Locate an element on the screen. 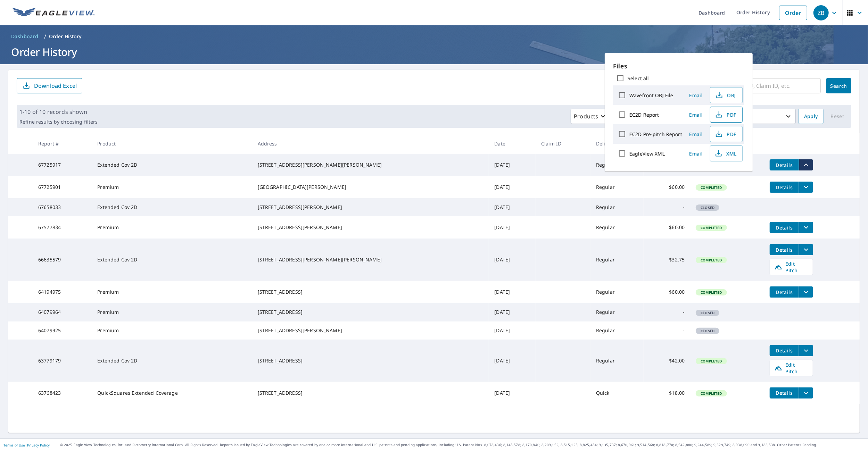  td: 64079925 is located at coordinates (62, 331).